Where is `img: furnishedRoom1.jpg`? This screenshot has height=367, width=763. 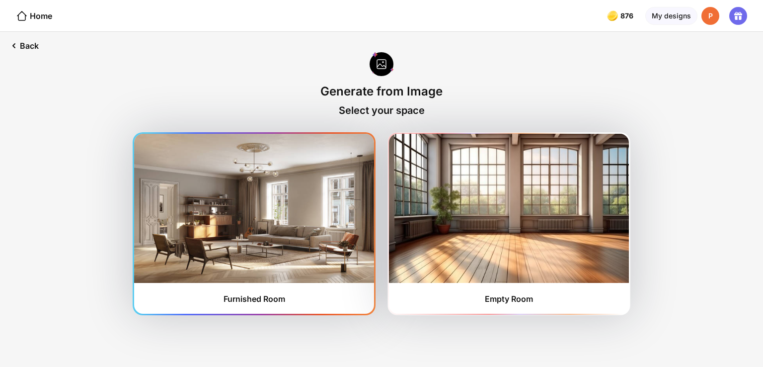
img: furnishedRoom1.jpg is located at coordinates (254, 208).